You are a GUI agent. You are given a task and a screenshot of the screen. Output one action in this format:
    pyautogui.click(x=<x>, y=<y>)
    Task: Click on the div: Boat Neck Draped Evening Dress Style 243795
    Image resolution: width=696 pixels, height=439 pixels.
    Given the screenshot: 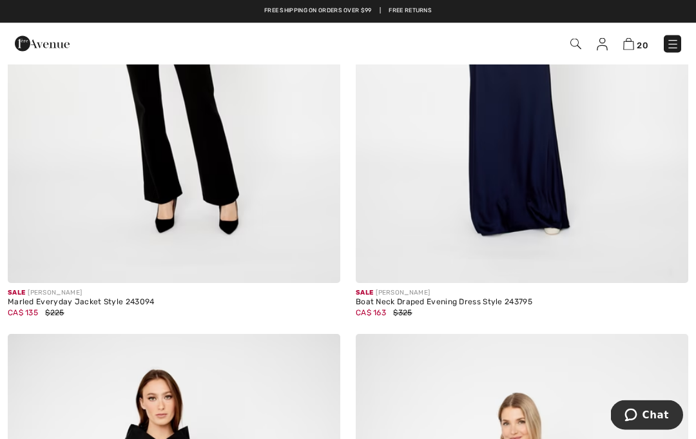 What is the action you would take?
    pyautogui.click(x=522, y=303)
    